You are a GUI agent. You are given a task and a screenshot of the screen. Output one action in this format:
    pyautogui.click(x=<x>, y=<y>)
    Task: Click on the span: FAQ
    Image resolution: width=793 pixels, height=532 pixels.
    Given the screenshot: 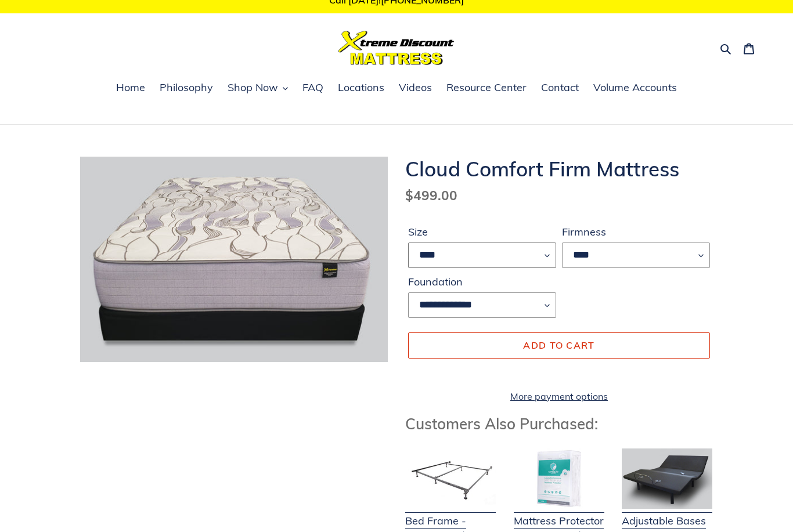 What is the action you would take?
    pyautogui.click(x=313, y=88)
    